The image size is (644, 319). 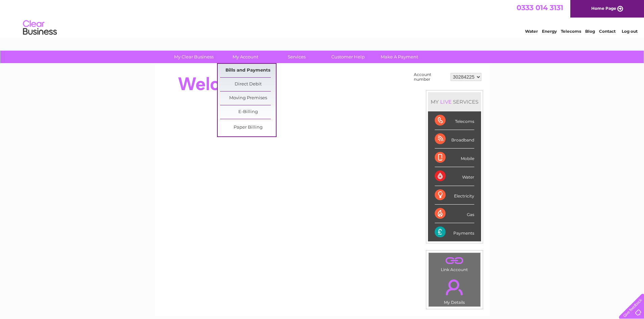 I want to click on td: Account number, so click(x=430, y=77).